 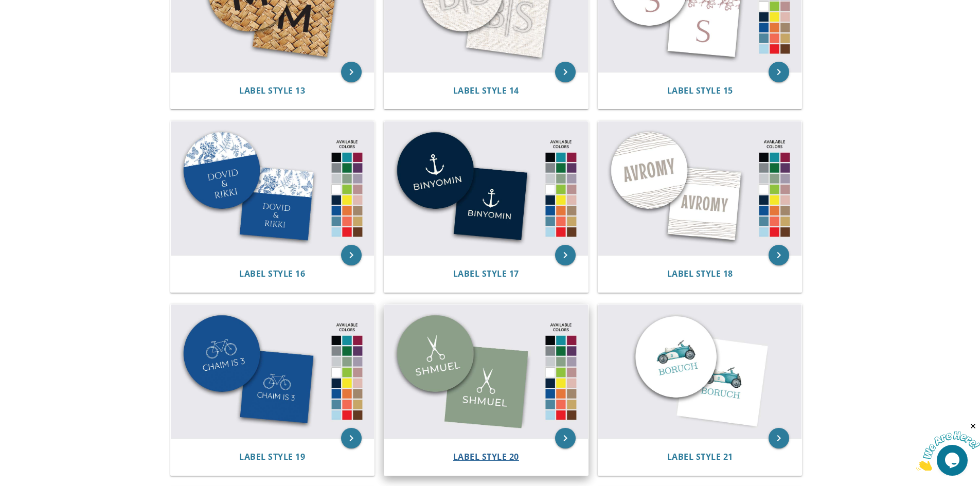 I want to click on span: Label Style 18, so click(x=700, y=274).